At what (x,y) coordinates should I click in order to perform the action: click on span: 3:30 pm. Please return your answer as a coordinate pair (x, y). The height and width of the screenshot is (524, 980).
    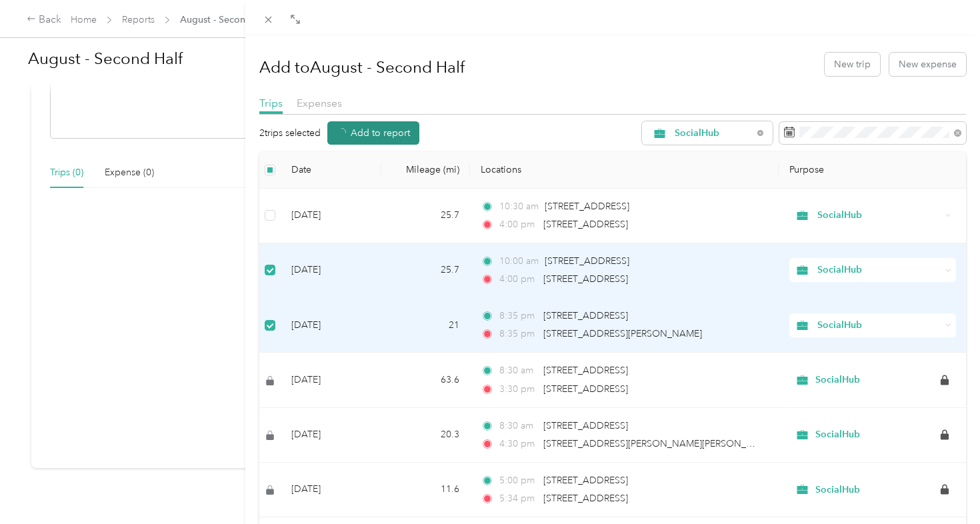
    Looking at the image, I should click on (518, 390).